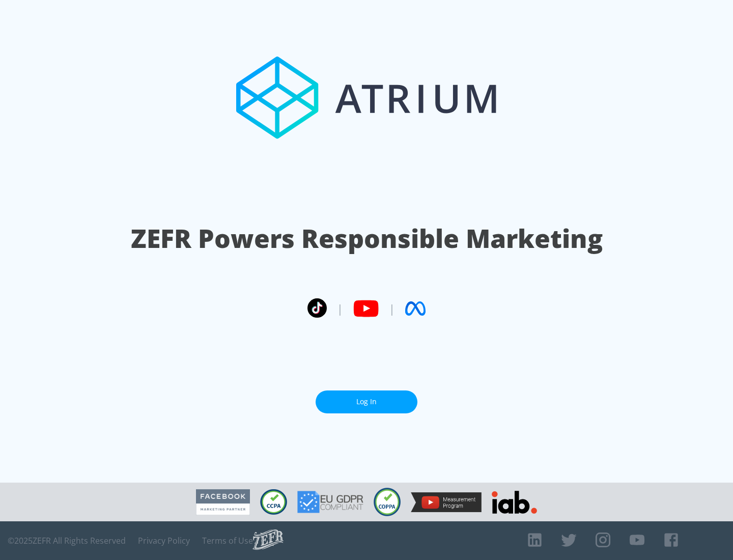 The width and height of the screenshot is (733, 560). Describe the element at coordinates (366, 402) in the screenshot. I see `a: Log In` at that location.